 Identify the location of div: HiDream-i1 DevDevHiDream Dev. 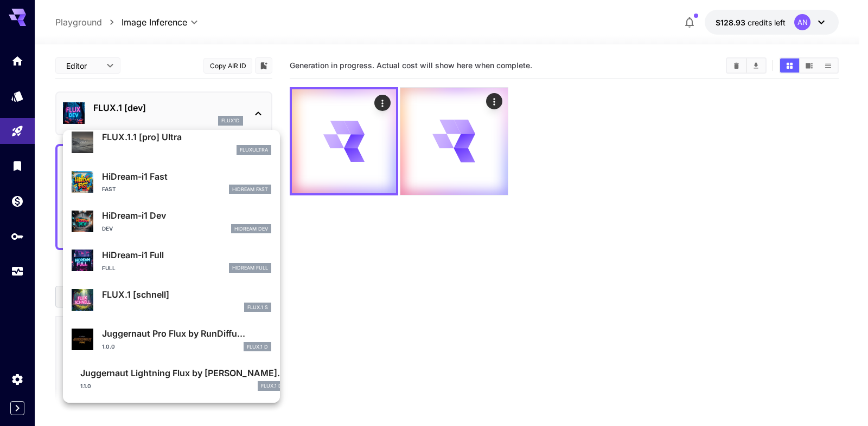
(171, 221).